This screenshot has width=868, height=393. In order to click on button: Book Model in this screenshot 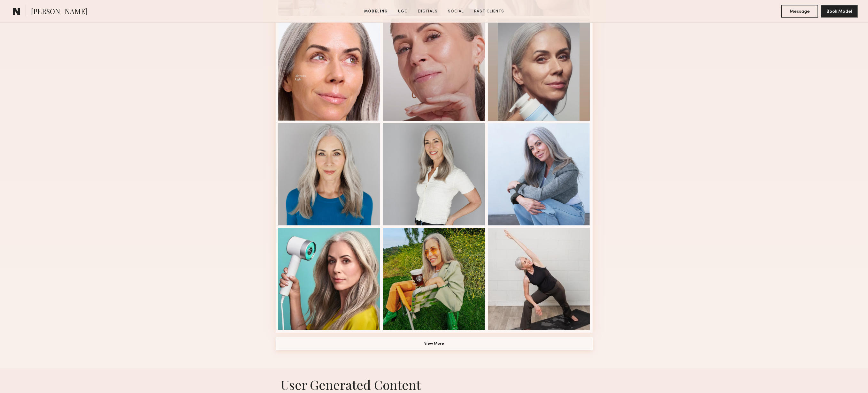, I will do `click(840, 11)`.